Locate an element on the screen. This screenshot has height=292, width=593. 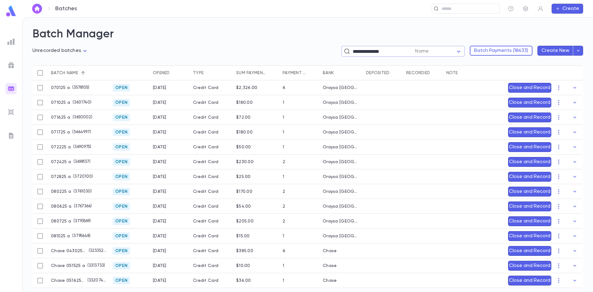
div: 4/30/2025 is located at coordinates (160, 251).